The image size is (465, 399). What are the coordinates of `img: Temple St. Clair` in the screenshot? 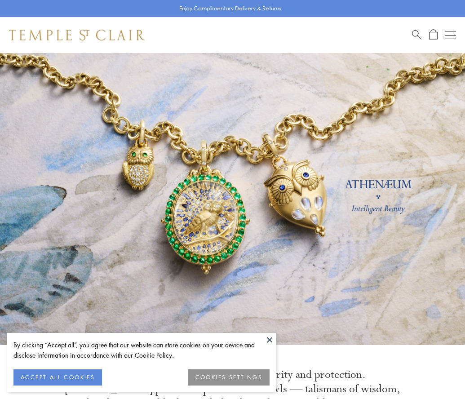 It's located at (77, 35).